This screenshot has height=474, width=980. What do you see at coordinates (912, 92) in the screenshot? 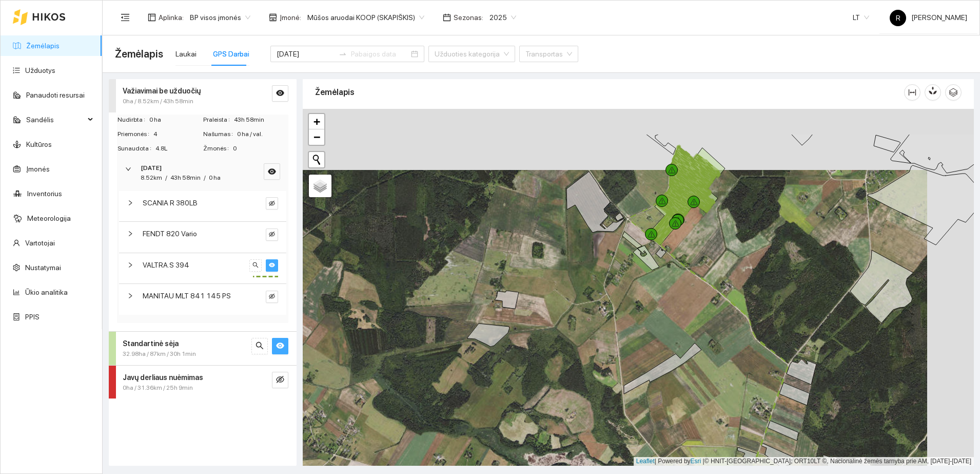
I see `button: column-width` at bounding box center [912, 92].